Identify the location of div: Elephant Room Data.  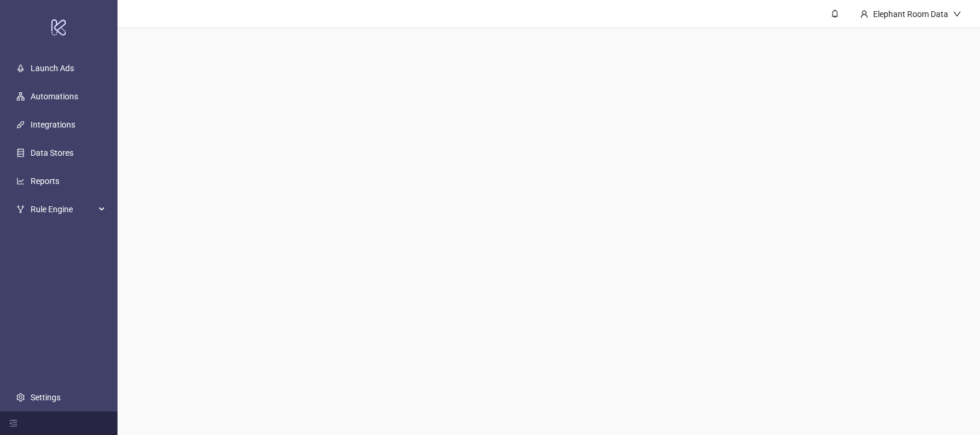
(911, 14).